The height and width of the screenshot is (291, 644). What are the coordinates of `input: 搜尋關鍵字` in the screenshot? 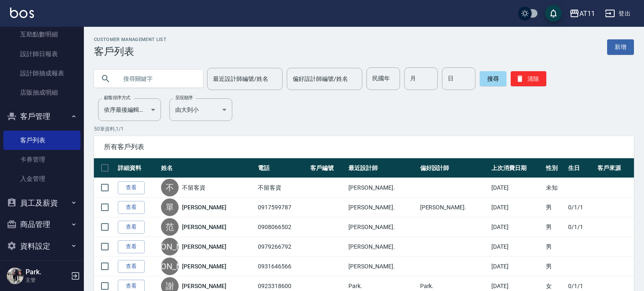 It's located at (157, 79).